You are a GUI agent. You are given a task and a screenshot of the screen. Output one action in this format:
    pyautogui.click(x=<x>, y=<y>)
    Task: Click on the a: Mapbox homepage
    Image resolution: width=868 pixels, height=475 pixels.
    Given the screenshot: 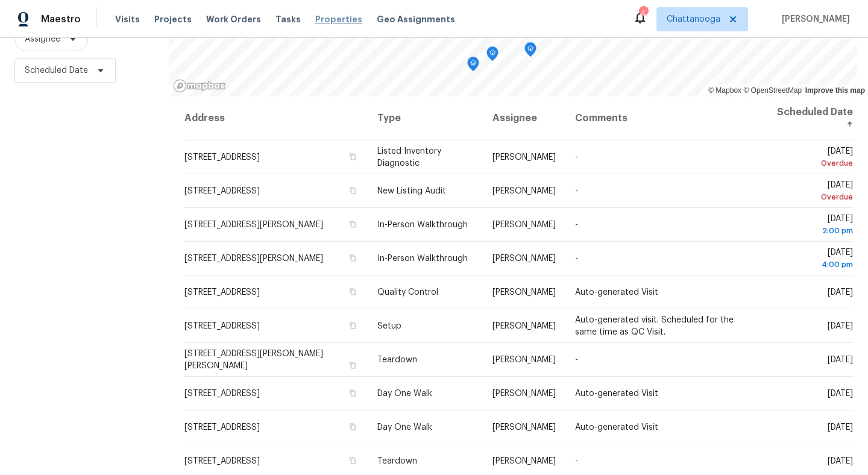 What is the action you would take?
    pyautogui.click(x=199, y=86)
    